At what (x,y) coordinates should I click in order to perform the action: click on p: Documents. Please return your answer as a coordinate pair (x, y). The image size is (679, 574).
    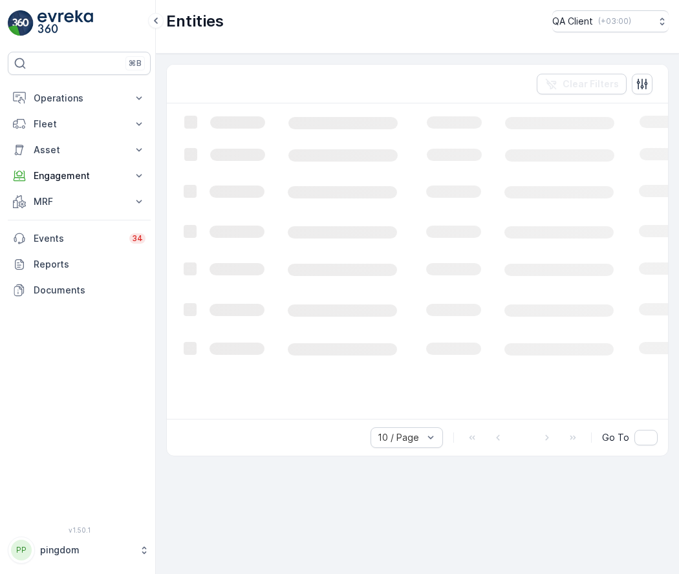
    Looking at the image, I should click on (89, 290).